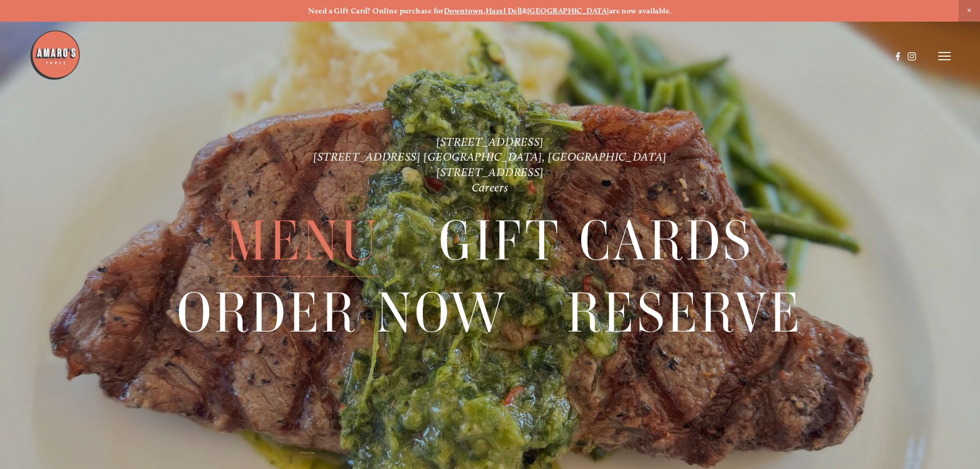 This screenshot has height=469, width=980. I want to click on a: Reserve, so click(685, 312).